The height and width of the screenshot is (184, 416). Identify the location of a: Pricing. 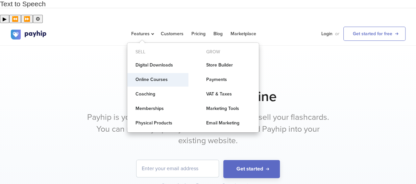
(198, 34).